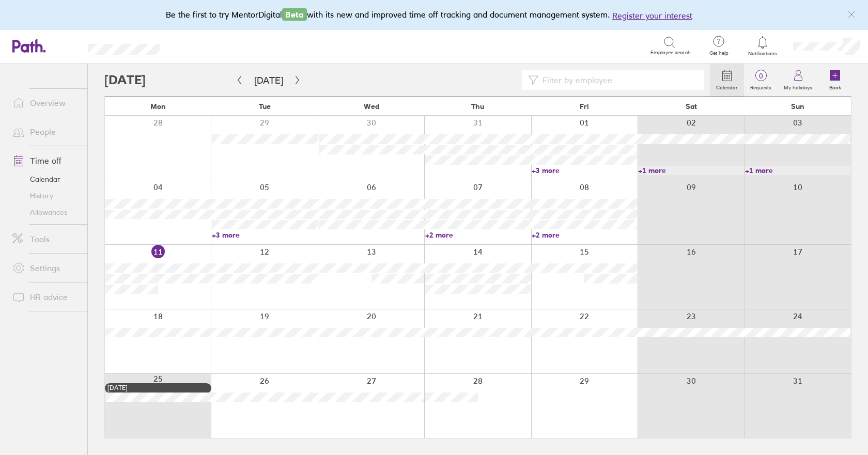 This screenshot has height=455, width=868. Describe the element at coordinates (763, 46) in the screenshot. I see `a: Notifications` at that location.